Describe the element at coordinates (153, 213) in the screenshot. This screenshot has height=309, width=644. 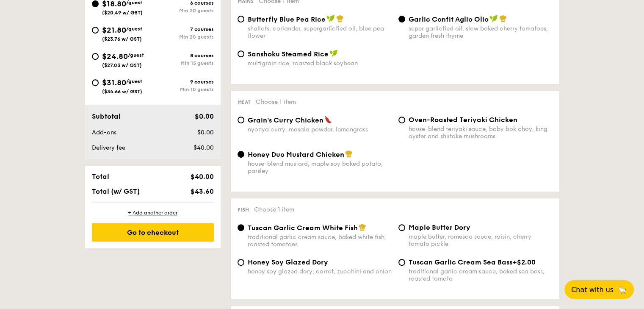
I see `div: + Add another order` at that location.